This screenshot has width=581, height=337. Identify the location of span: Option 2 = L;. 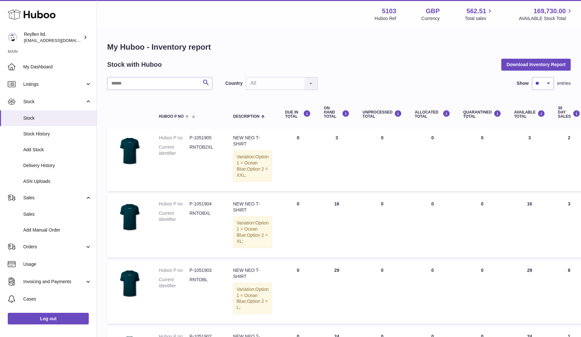
(252, 305).